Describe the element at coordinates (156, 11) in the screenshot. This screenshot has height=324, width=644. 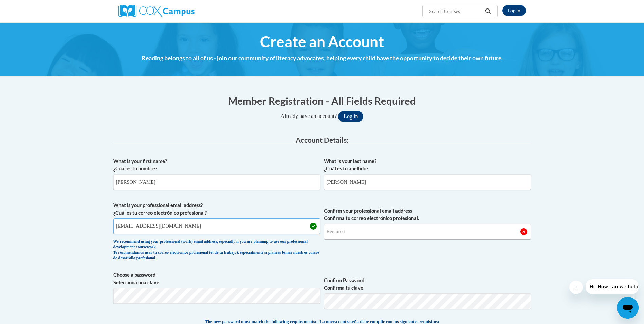
I see `a: Cox Campus` at that location.